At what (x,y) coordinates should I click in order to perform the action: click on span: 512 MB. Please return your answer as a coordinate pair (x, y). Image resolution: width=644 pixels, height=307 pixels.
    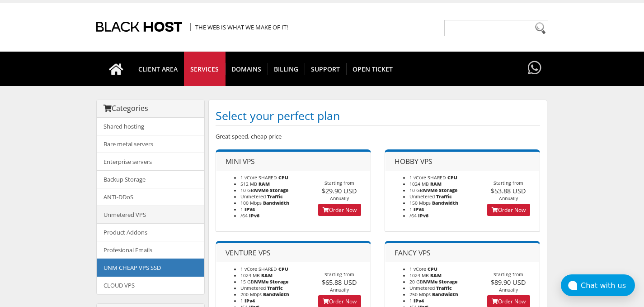
    Looking at the image, I should click on (248, 184).